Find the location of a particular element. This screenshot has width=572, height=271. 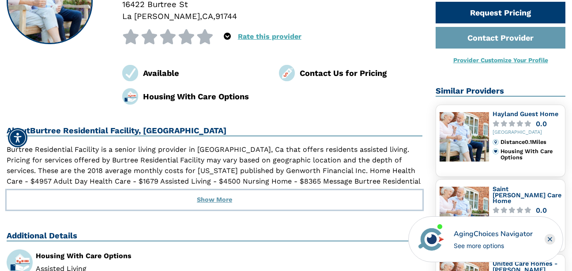

img: avatar is located at coordinates (431, 239).